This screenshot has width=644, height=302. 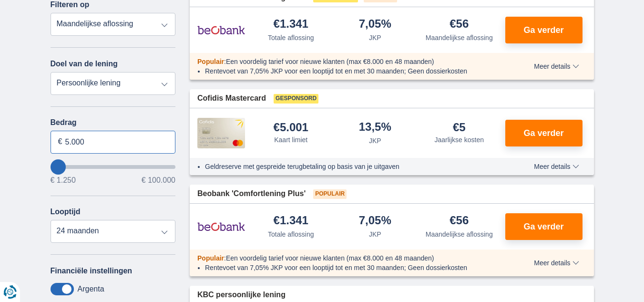 I want to click on label: Filteren op, so click(x=70, y=5).